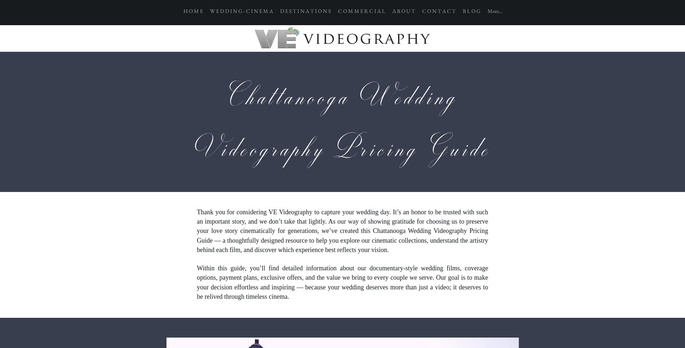  Describe the element at coordinates (361, 14) in the screenshot. I see `a: C O M M E R C I A L` at that location.